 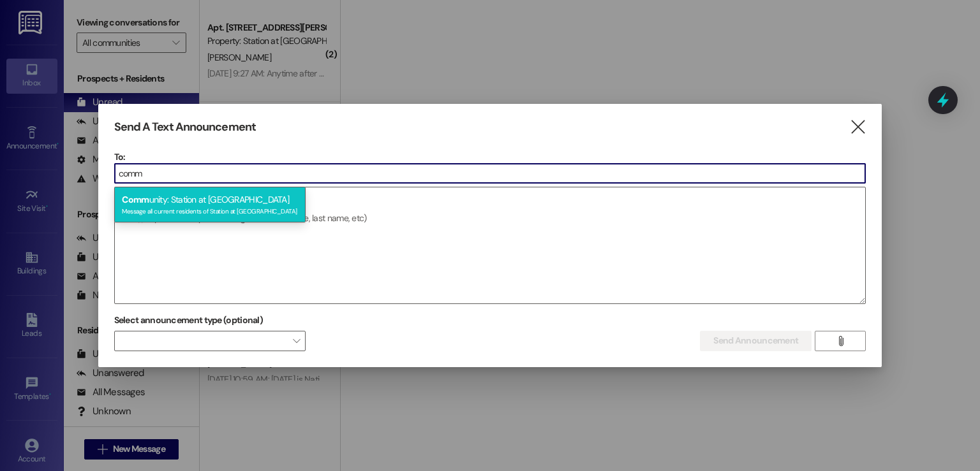 I want to click on input: Type to select the units, buildings, or communities you want to message. (e.g. 'Unit 1A', 'Buildi..., so click(x=490, y=173).